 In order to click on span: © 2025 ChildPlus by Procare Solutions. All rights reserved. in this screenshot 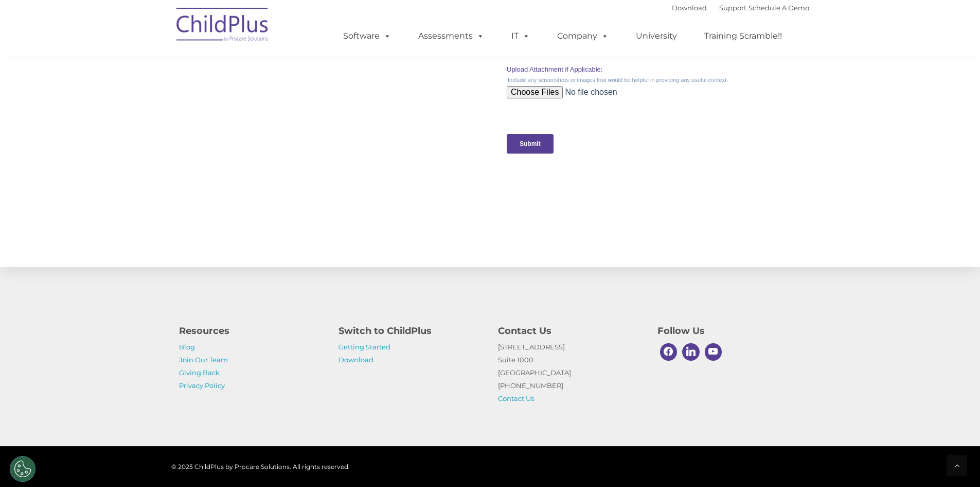, I will do `click(260, 466)`.